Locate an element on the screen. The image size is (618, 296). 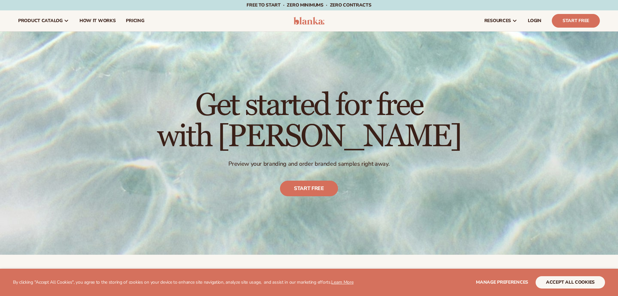
span: LOGIN is located at coordinates (535, 21).